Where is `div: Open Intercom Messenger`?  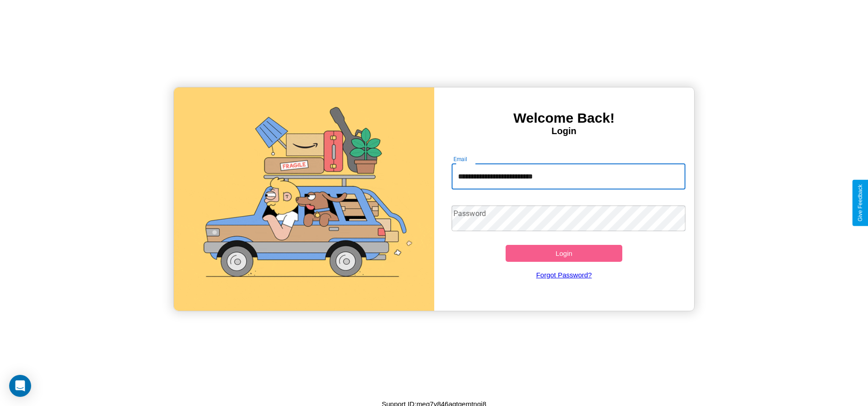
div: Open Intercom Messenger is located at coordinates (20, 386).